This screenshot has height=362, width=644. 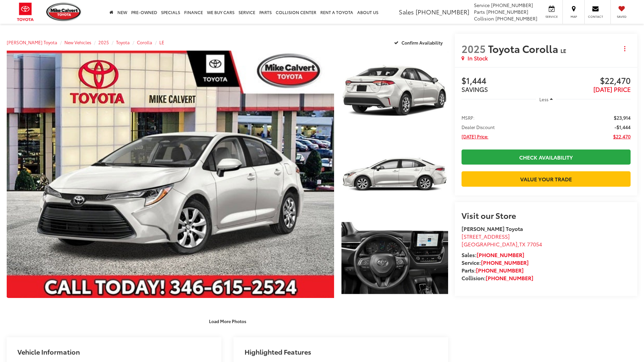 I want to click on button: Load More Photos, so click(x=227, y=321).